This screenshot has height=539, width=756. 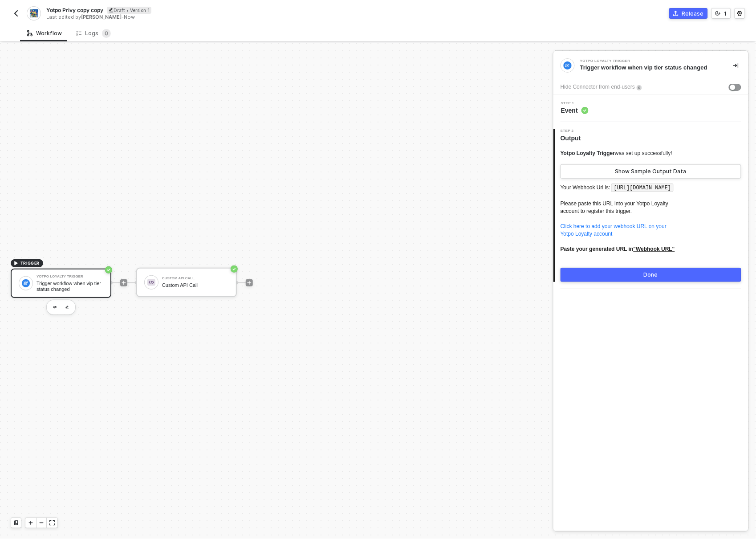 I want to click on button: Release, so click(x=688, y=13).